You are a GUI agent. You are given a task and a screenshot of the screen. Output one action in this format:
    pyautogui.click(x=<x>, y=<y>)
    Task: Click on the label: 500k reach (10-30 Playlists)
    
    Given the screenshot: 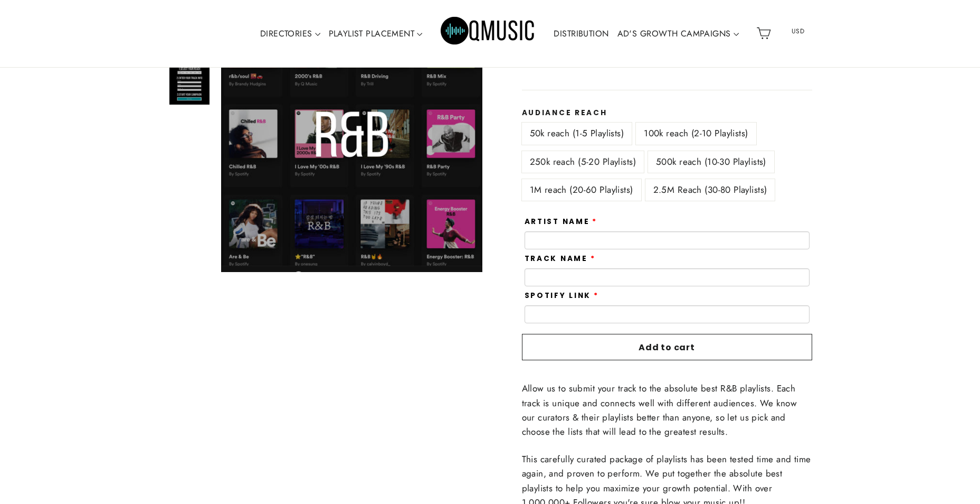 What is the action you would take?
    pyautogui.click(x=711, y=161)
    